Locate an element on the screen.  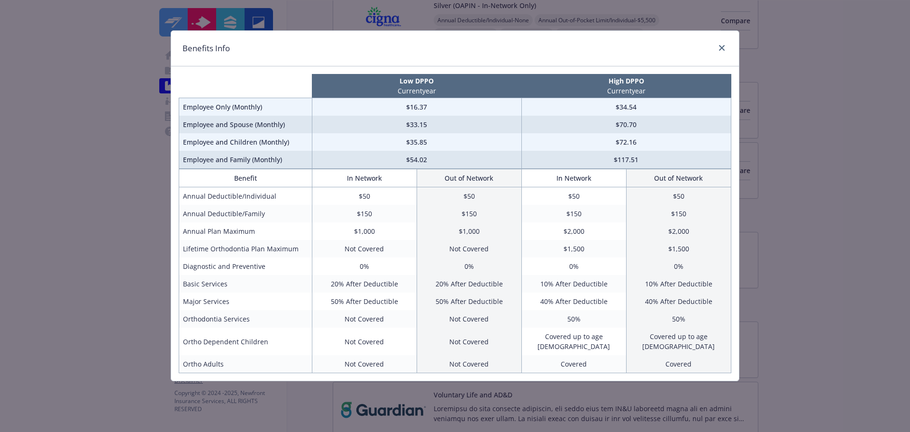
td: $70.70 is located at coordinates (626, 124).